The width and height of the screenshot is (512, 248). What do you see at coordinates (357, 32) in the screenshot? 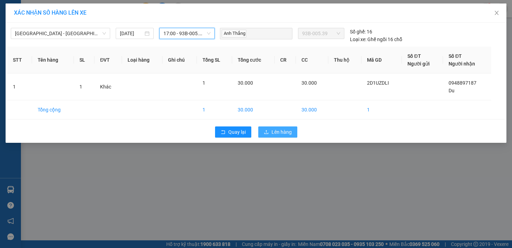
I see `span: Số ghế:` at bounding box center [357, 32].